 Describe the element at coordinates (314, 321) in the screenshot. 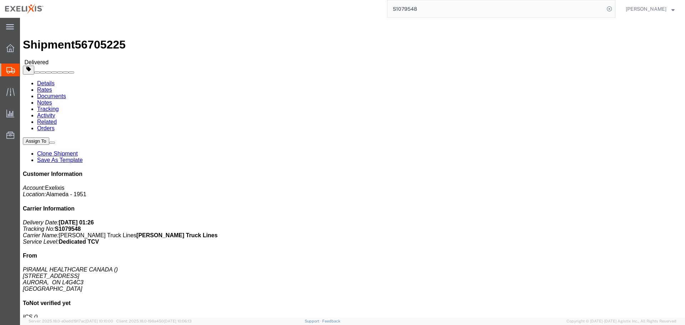

I see `a: Support` at that location.